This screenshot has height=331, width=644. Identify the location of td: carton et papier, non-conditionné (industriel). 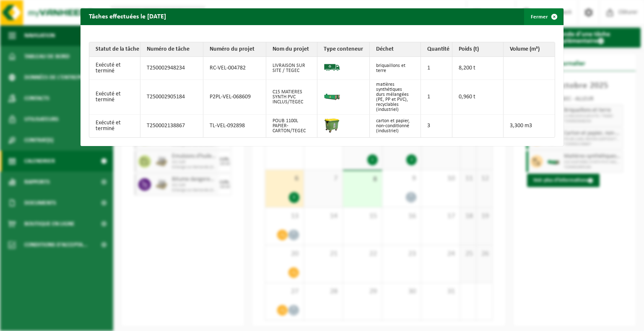
(395, 126).